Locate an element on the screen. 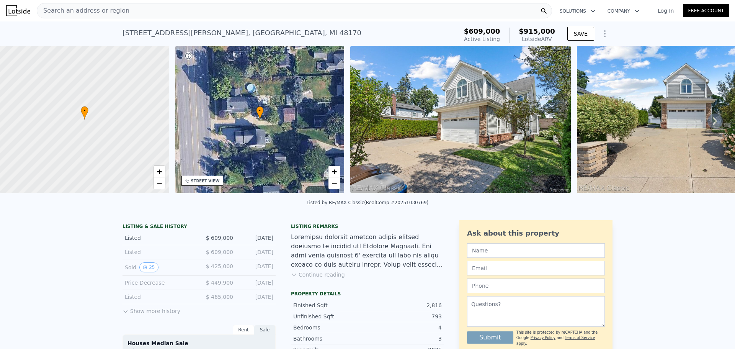 The width and height of the screenshot is (735, 349). div: Ask about this property is located at coordinates (536, 233).